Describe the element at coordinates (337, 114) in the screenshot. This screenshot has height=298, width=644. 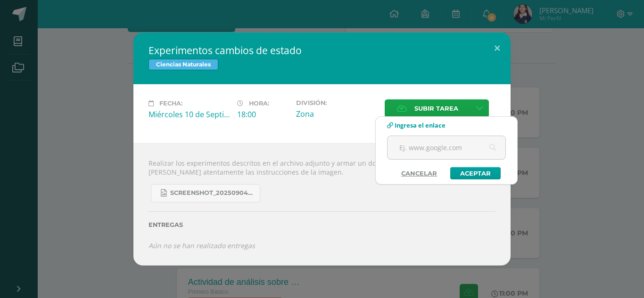
I see `div: Zona` at that location.